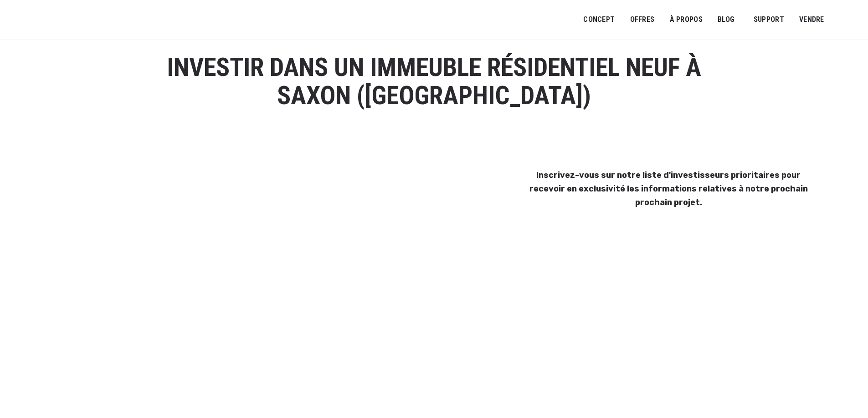 This screenshot has width=868, height=418. What do you see at coordinates (686, 20) in the screenshot?
I see `a: À PROPOS` at bounding box center [686, 20].